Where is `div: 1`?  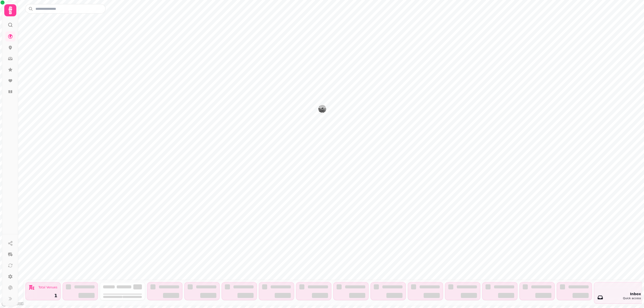
div: 1 is located at coordinates (43, 296).